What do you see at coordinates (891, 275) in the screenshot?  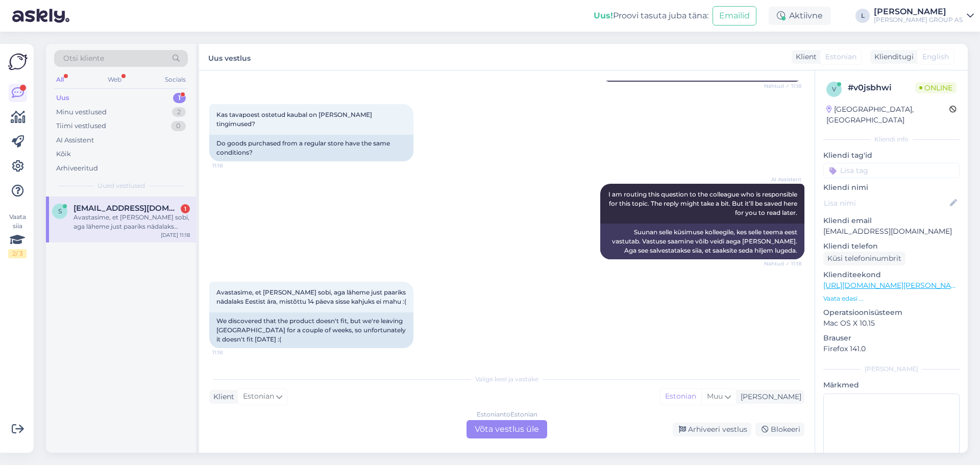 I see `p: Klienditeekond` at bounding box center [891, 275].